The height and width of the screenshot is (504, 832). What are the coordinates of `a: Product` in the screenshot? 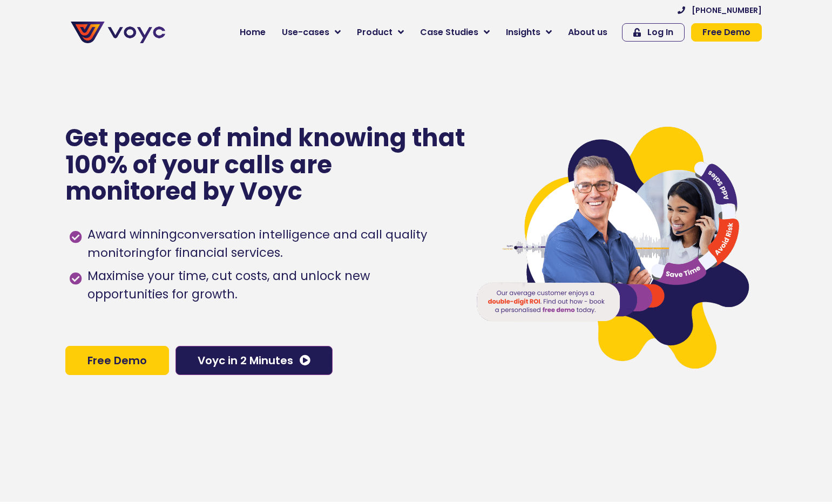 It's located at (380, 32).